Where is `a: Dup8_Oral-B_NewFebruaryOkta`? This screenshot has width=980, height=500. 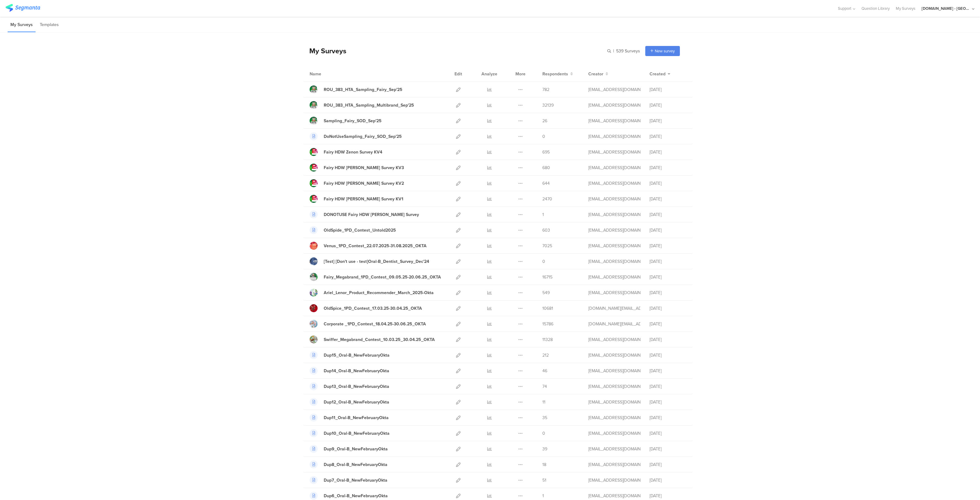 a: Dup8_Oral-B_NewFebruaryOkta is located at coordinates (349, 464).